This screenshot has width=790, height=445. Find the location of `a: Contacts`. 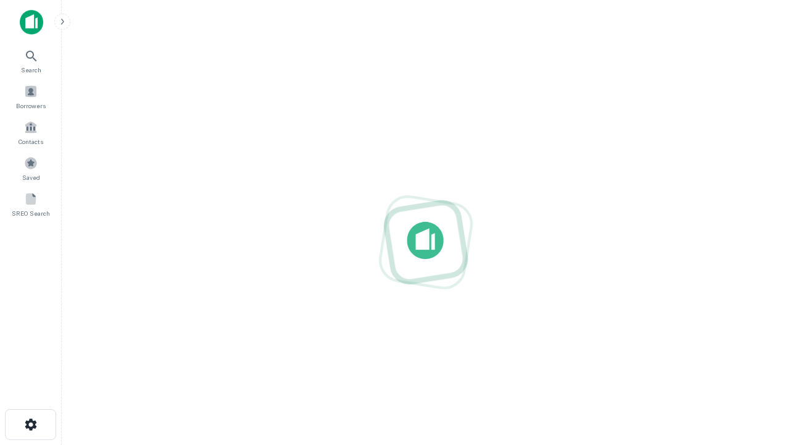

a: Contacts is located at coordinates (31, 132).